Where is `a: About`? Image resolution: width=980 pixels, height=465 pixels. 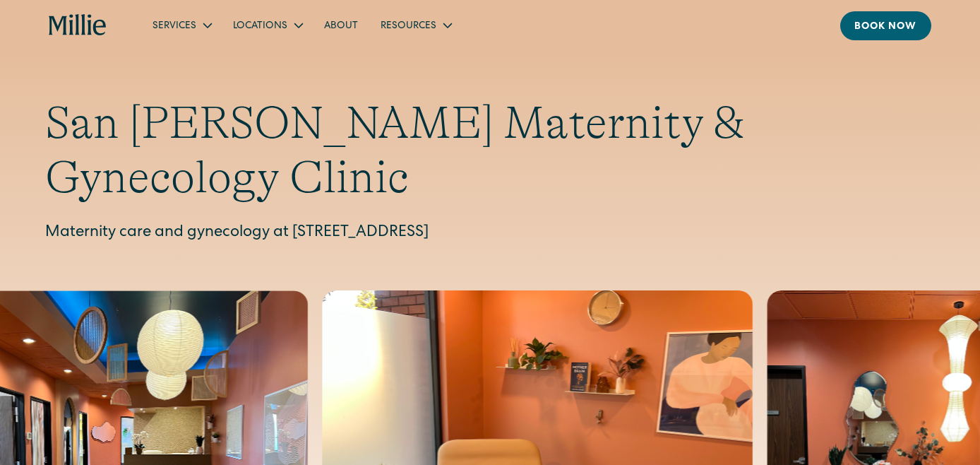
a: About is located at coordinates (341, 25).